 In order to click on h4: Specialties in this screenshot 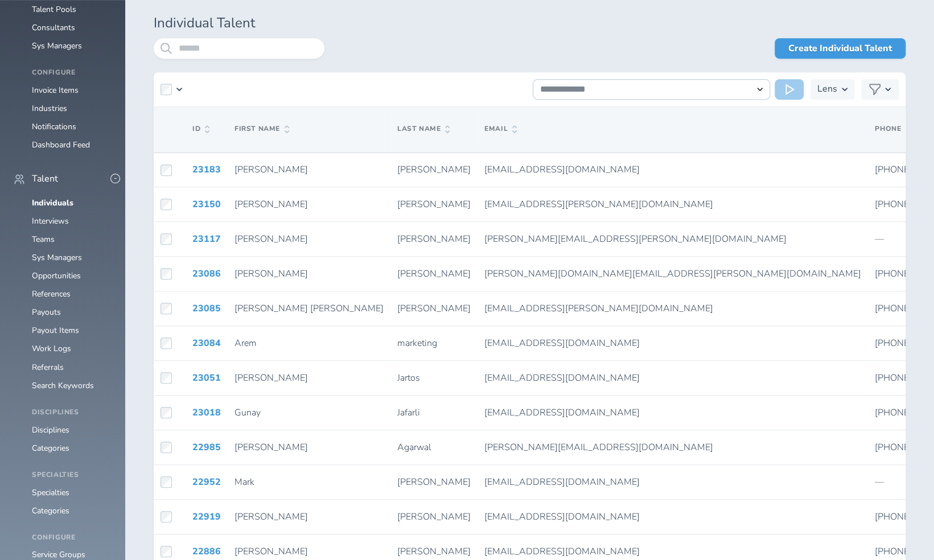, I will do `click(71, 475)`.